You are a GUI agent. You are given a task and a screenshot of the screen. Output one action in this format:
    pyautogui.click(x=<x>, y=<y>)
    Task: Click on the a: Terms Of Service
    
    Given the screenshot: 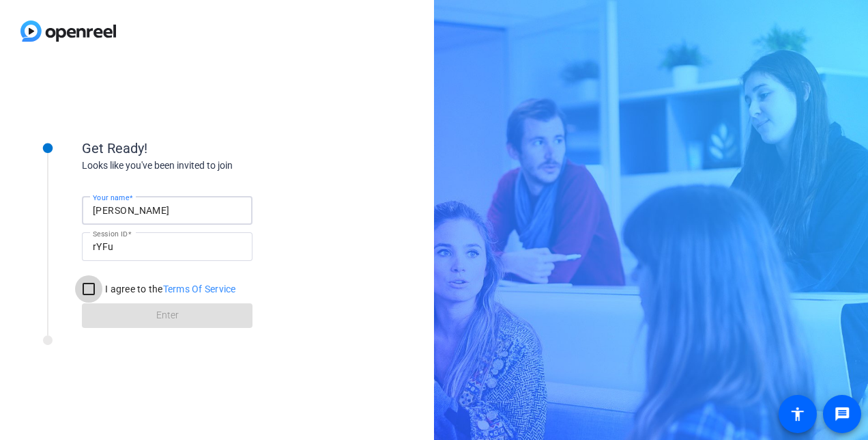 What is the action you would take?
    pyautogui.click(x=199, y=289)
    